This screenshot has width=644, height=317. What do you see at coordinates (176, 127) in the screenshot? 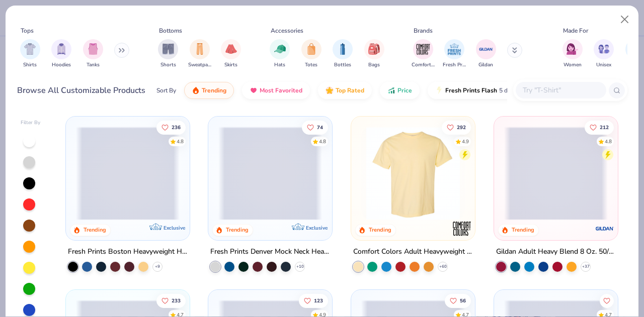
I see `span: 236` at bounding box center [176, 127].